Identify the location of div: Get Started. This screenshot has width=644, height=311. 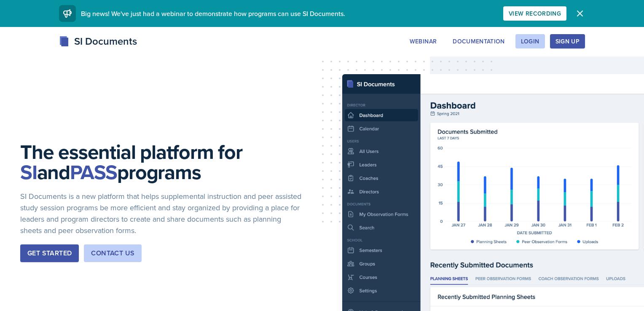
(49, 253).